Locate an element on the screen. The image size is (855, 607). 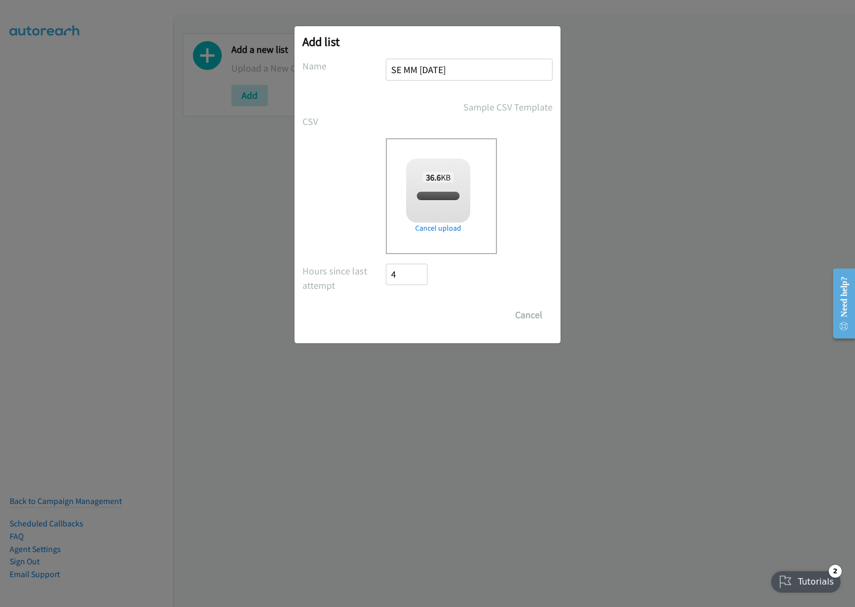
button: Checklist, Tutorials, 2 incomplete tasks is located at coordinates (41, 21).